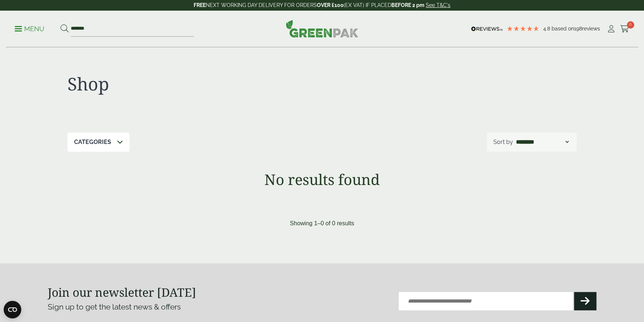 The height and width of the screenshot is (322, 644). Describe the element at coordinates (523, 29) in the screenshot. I see `div: 4.79 Stars` at that location.